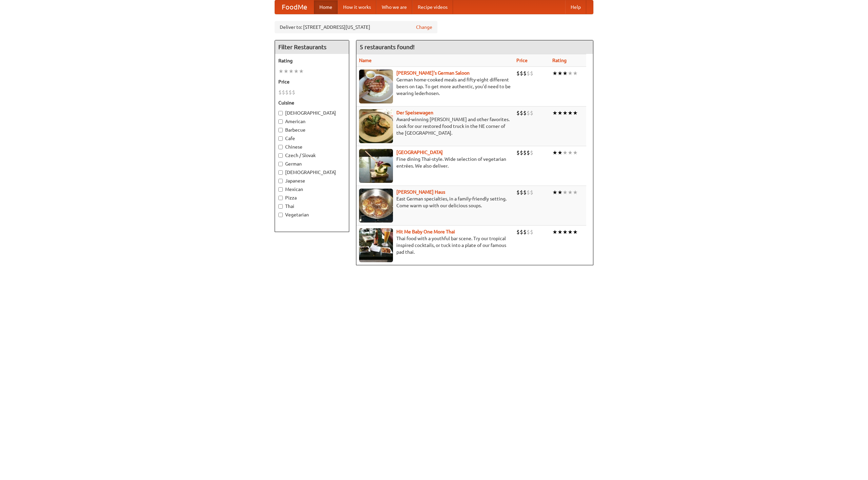 Image resolution: width=868 pixels, height=480 pixels. Describe the element at coordinates (280, 206) in the screenshot. I see `input: Thai` at that location.